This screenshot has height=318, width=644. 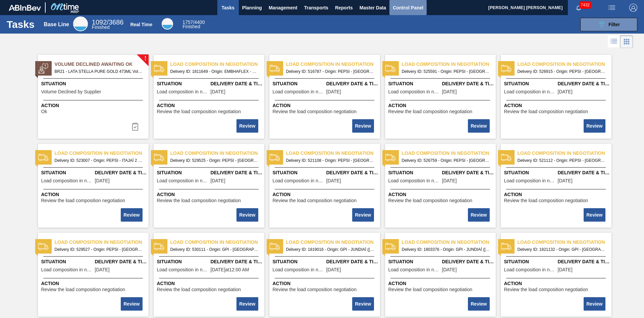 I want to click on div: Complete task: 29826345, so click(x=596, y=215).